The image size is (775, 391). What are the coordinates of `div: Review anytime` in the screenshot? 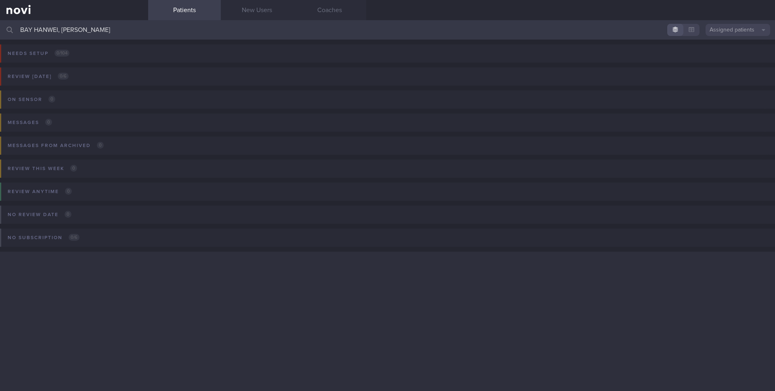 It's located at (40, 191).